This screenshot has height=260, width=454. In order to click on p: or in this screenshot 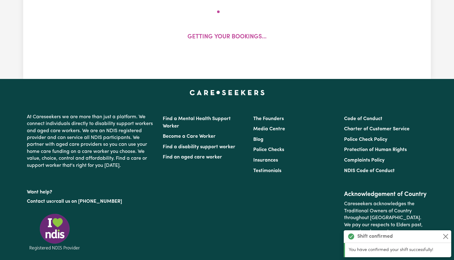, I will do `click(91, 201)`.